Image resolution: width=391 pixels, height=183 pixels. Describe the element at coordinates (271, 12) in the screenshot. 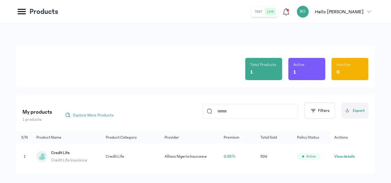

I see `button: live` at that location.